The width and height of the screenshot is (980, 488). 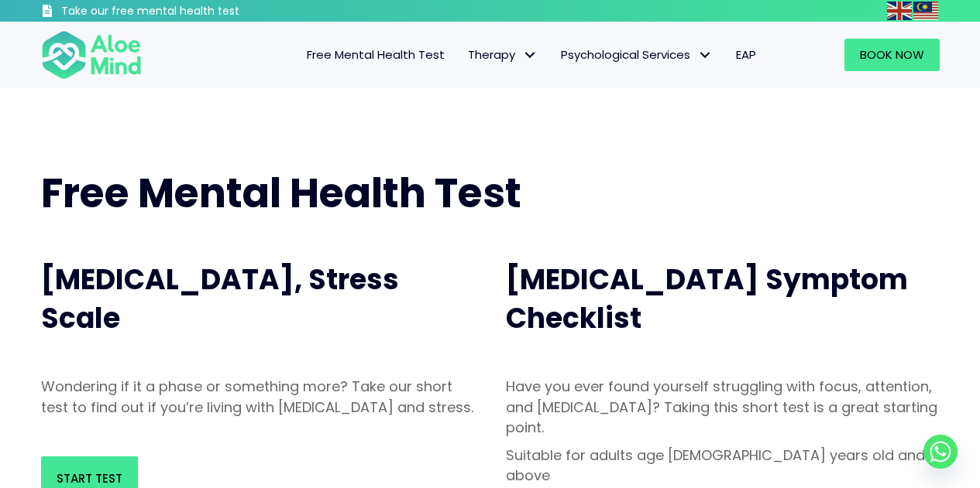 I want to click on a: English, so click(x=900, y=10).